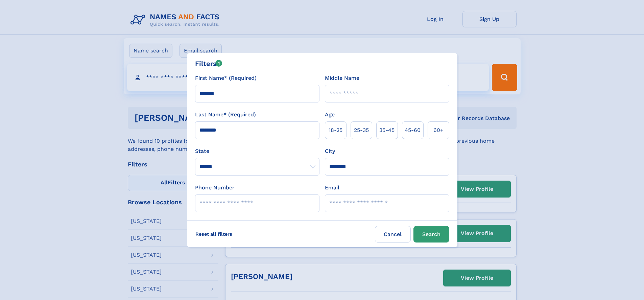  What do you see at coordinates (342, 78) in the screenshot?
I see `label: Middle Name` at bounding box center [342, 78].